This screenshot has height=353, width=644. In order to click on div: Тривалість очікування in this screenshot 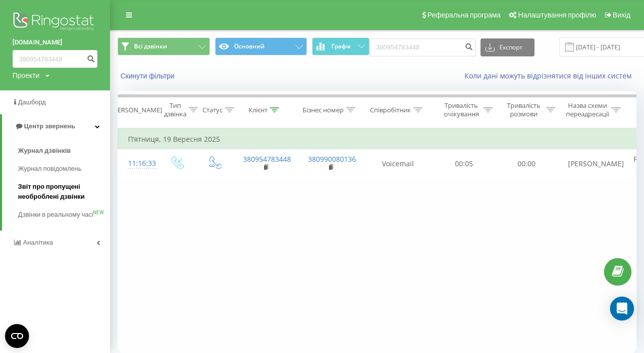, I will do `click(461, 110)`.